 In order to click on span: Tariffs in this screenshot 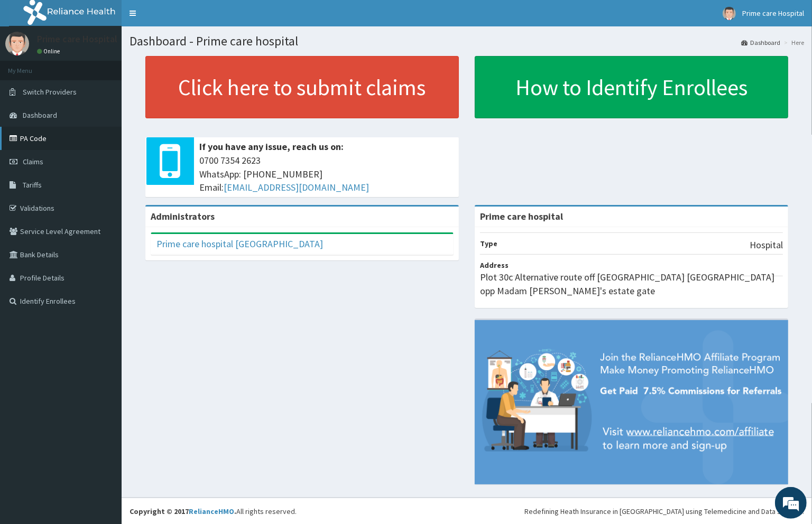, I will do `click(33, 185)`.